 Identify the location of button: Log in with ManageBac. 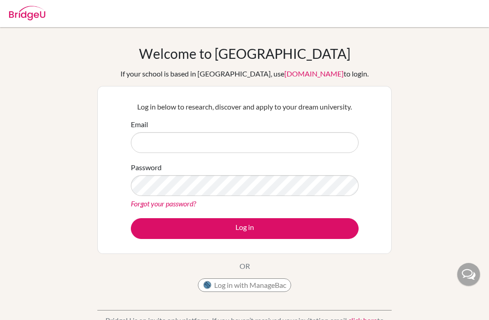
(245, 285).